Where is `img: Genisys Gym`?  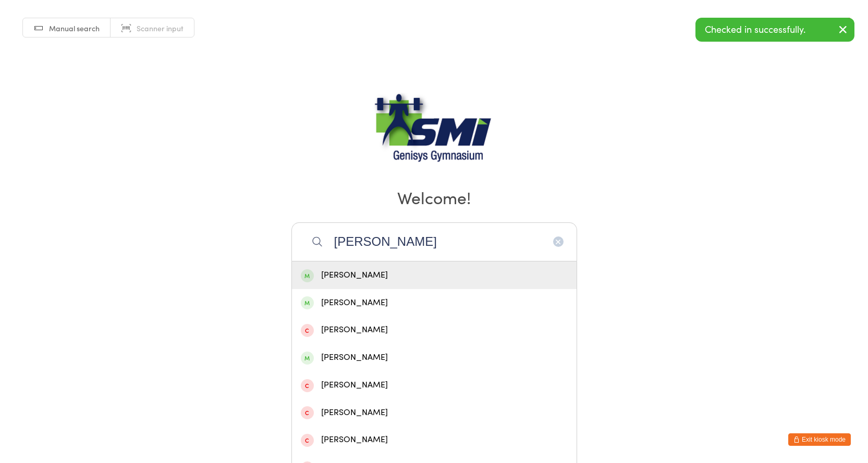
img: Genisys Gym is located at coordinates (434, 132).